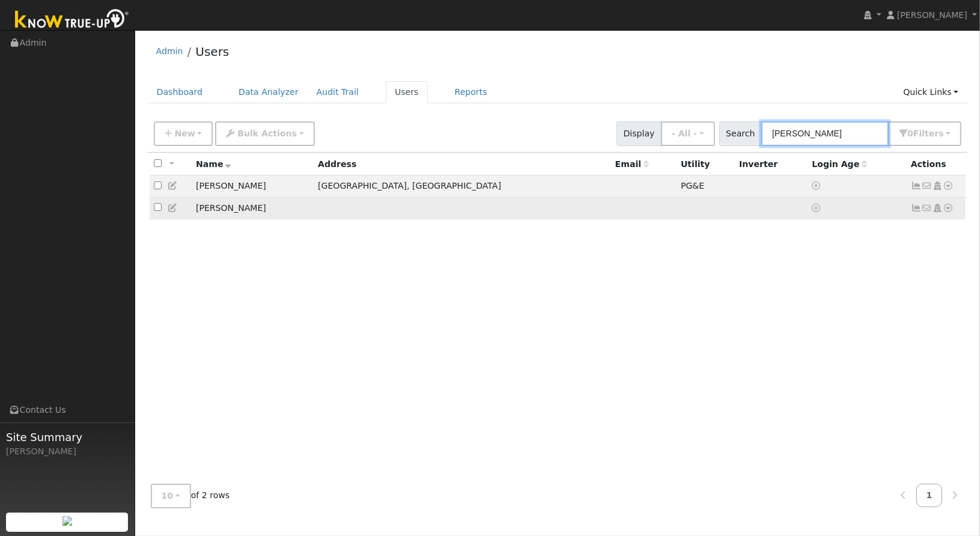  What do you see at coordinates (941, 134) in the screenshot?
I see `span: s` at bounding box center [941, 134].